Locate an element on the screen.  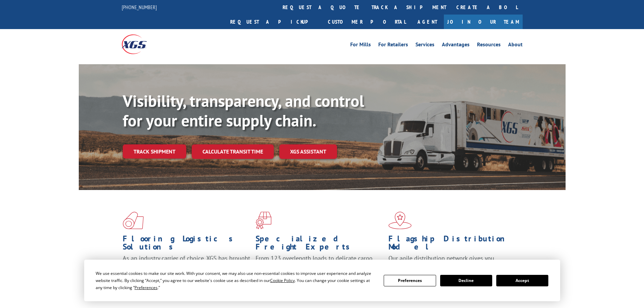
a: About is located at coordinates (515, 46).